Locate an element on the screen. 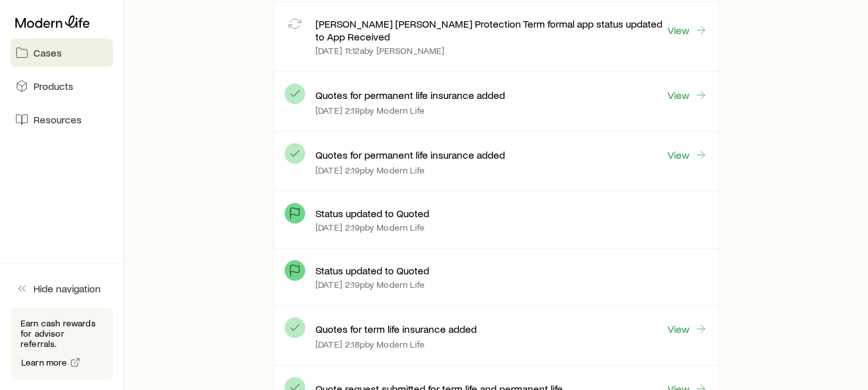  a: Products is located at coordinates (62, 86).